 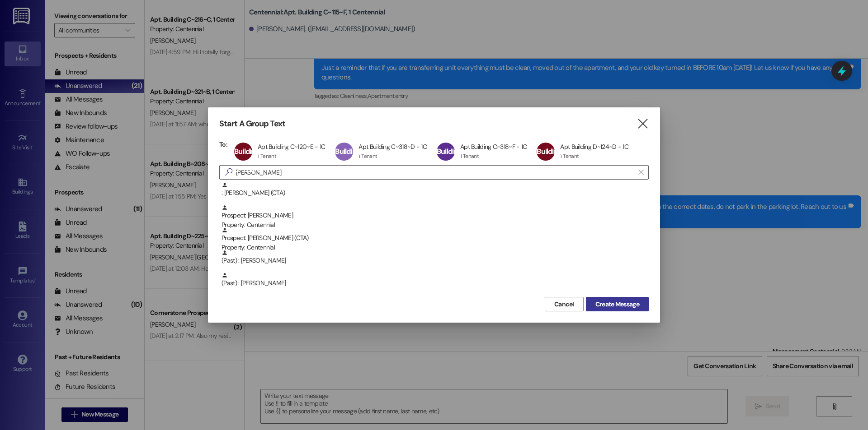 I want to click on span: Building C~318~D, so click(x=348, y=161).